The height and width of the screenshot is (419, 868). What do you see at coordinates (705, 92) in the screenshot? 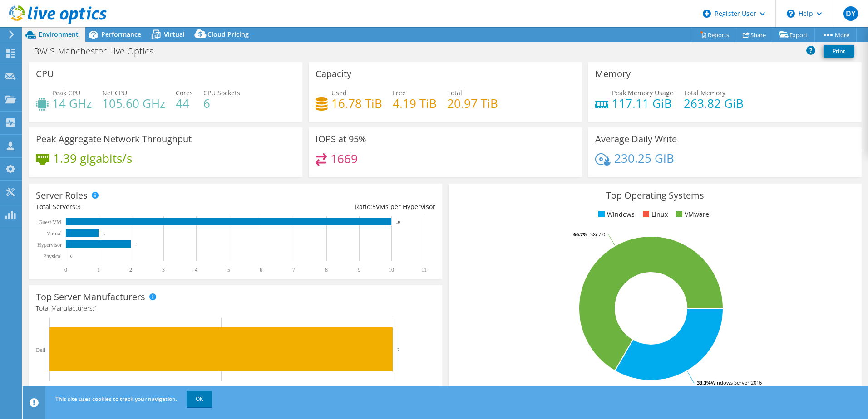
I see `span: Total Memory` at bounding box center [705, 92].